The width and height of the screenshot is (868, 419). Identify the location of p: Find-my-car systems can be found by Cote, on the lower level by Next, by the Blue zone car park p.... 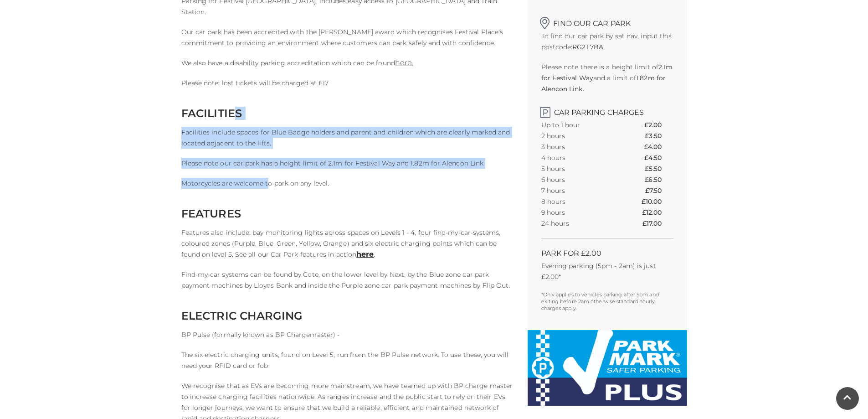
(348, 280).